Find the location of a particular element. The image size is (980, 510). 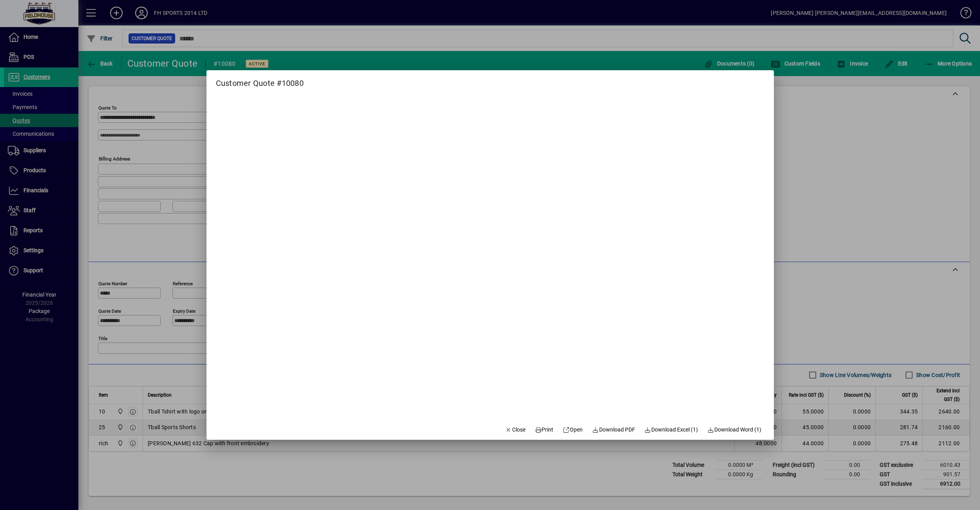

button: Close is located at coordinates (515, 430).